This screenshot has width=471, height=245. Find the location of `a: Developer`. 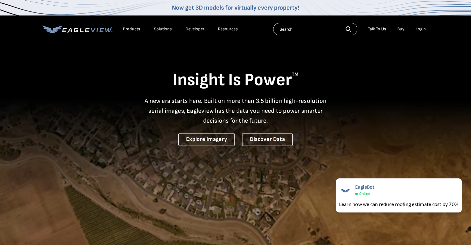

a: Developer is located at coordinates (195, 29).